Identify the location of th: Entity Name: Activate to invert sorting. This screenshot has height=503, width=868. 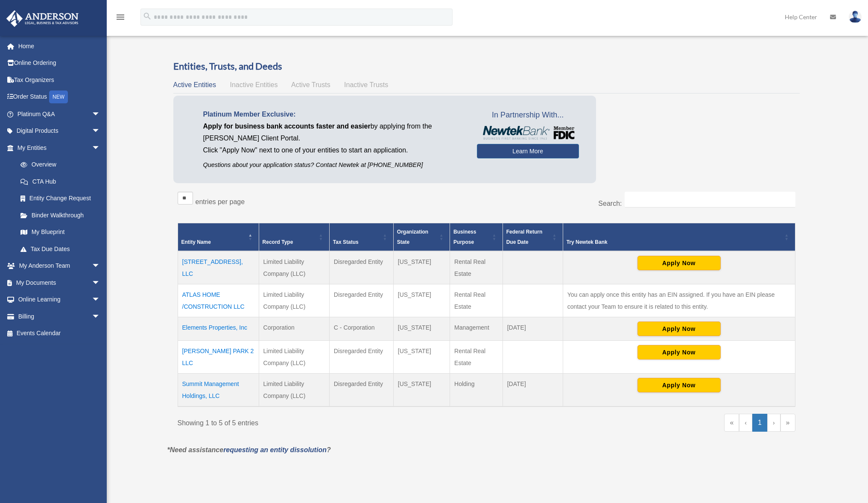
(219, 237).